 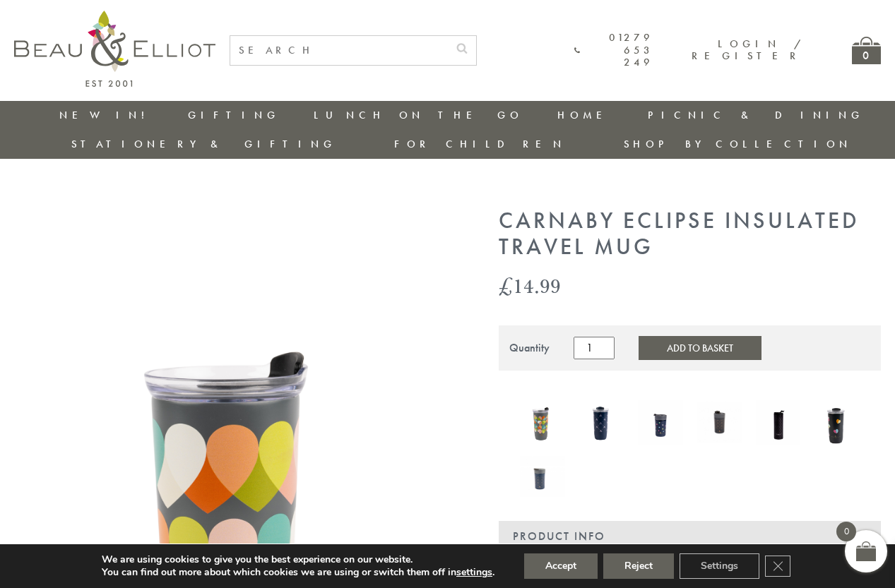 What do you see at coordinates (298, 560) in the screenshot?
I see `p: We are using cookies to give you the best experience on our website.` at bounding box center [298, 560].